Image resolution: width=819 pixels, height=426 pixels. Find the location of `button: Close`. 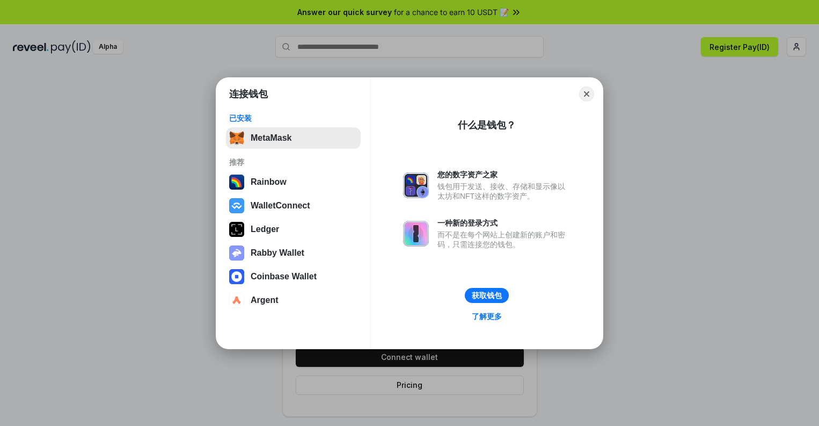

button: Close is located at coordinates (587, 94).